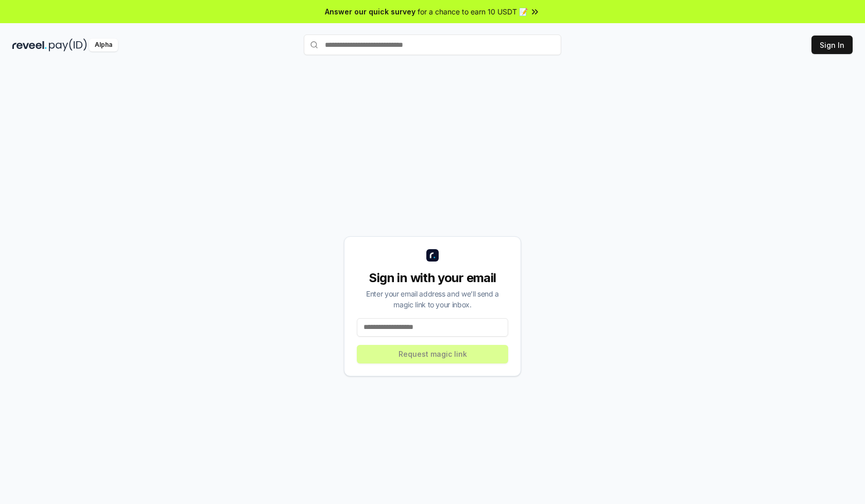 The image size is (865, 504). What do you see at coordinates (432, 300) in the screenshot?
I see `div: Enter your email address and we’ll send a magic link to your inbox.` at bounding box center [432, 300].